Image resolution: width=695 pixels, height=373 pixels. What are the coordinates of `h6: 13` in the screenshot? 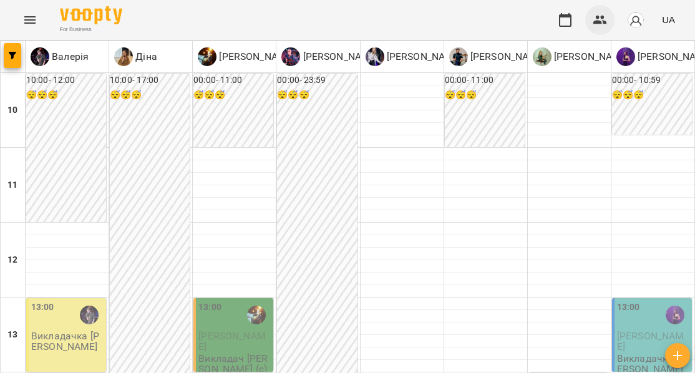 It's located at (12, 335).